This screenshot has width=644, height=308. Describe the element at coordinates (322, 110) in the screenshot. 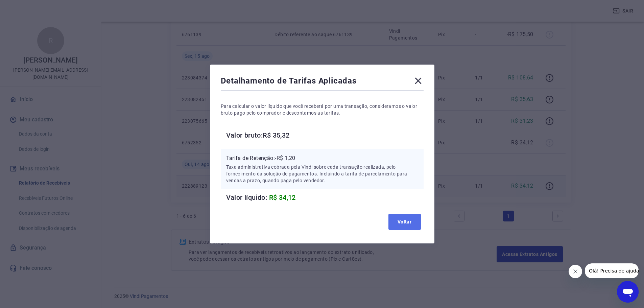

I see `p: Para calcular o valor líquido que você receberá por uma transação, consideramos o valor bruto pag...` at that location.